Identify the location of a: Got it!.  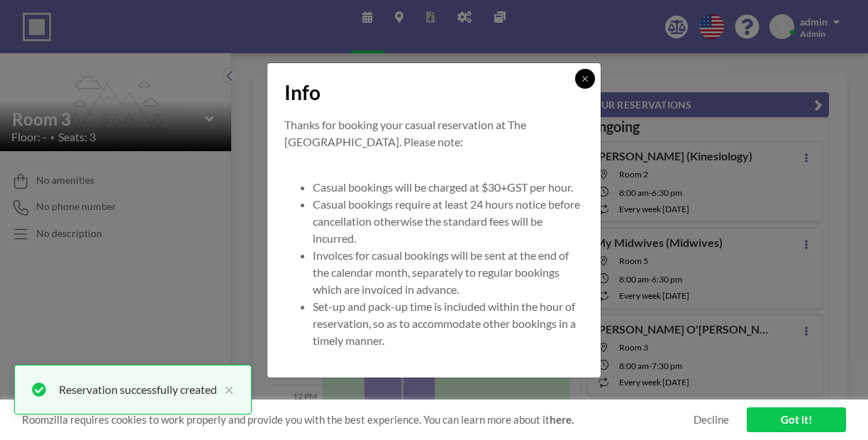
(796, 420).